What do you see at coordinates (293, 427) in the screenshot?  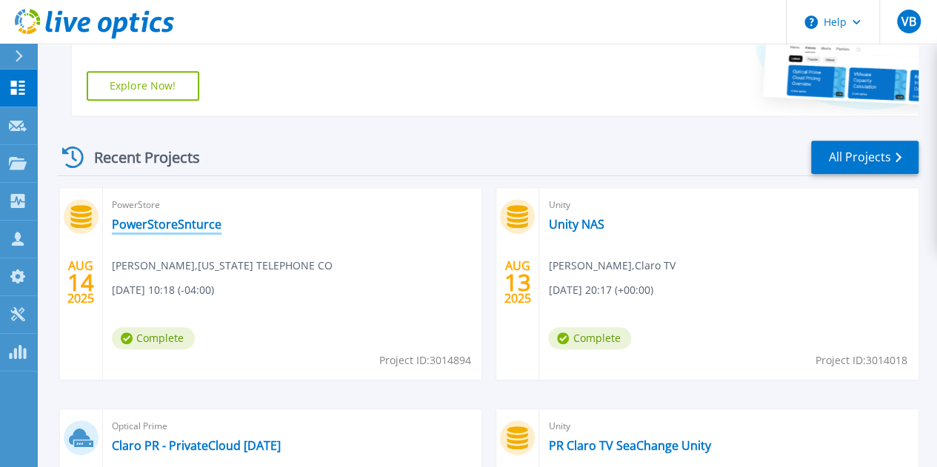 I see `span: Optical Prime` at bounding box center [293, 427].